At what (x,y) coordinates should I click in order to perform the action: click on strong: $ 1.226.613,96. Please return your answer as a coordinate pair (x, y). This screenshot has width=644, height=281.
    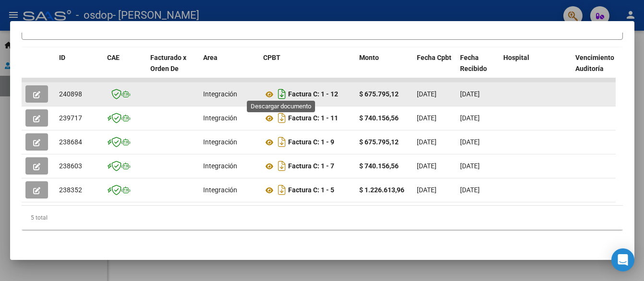
    Looking at the image, I should click on (382, 190).